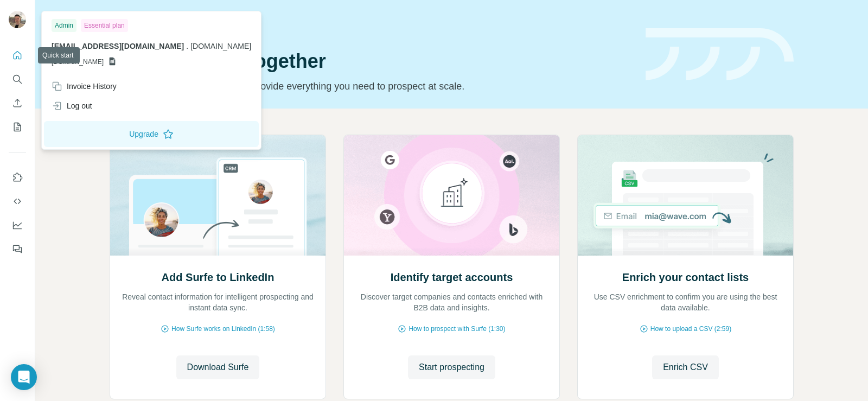 This screenshot has width=868, height=401. I want to click on button: Dashboard, so click(17, 225).